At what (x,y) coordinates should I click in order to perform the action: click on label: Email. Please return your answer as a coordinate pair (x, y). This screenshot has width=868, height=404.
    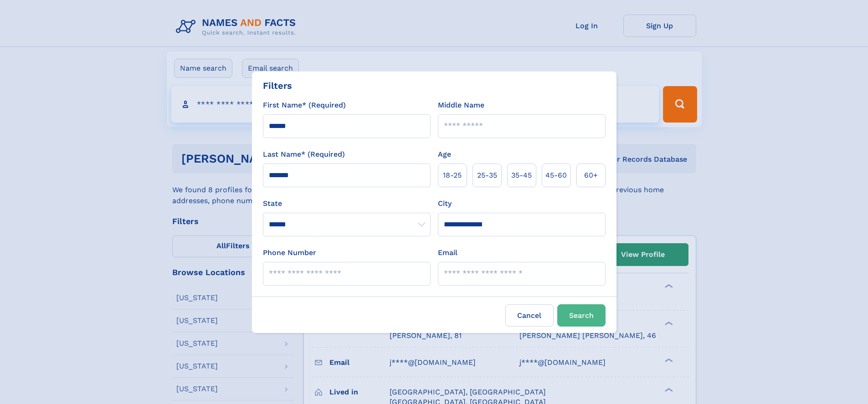
    Looking at the image, I should click on (448, 252).